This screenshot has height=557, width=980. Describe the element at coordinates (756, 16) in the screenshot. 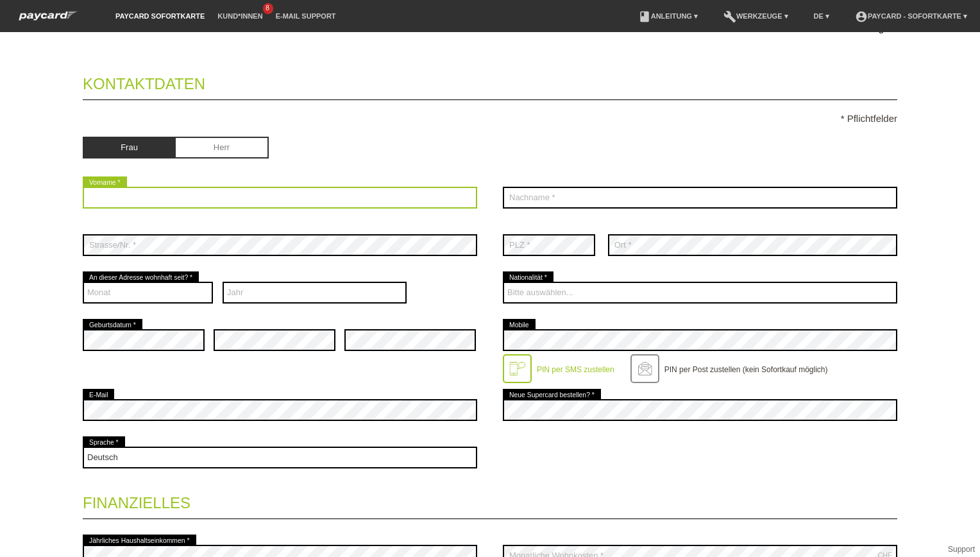

I see `a: buildWerkzeuge ▾` at that location.